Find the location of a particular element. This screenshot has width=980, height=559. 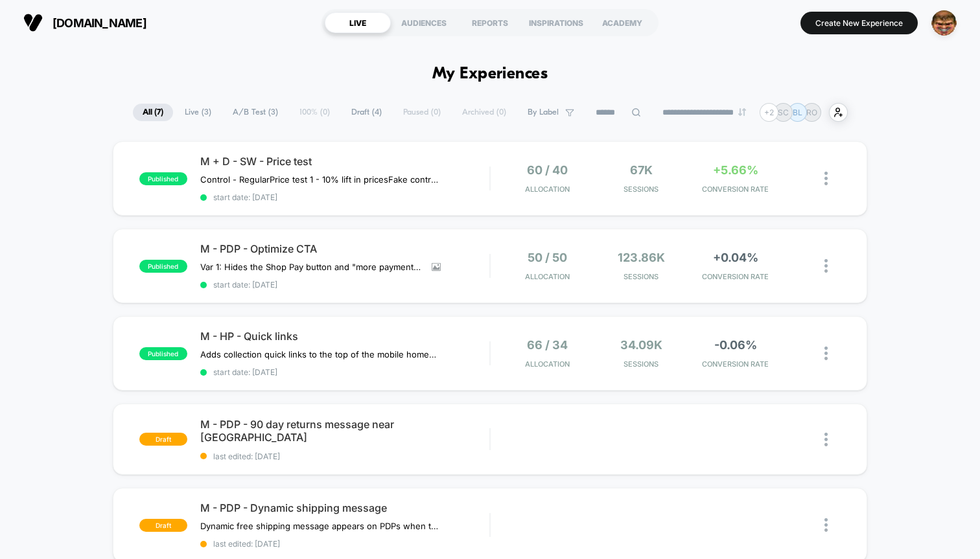

p: SC is located at coordinates (783, 112).